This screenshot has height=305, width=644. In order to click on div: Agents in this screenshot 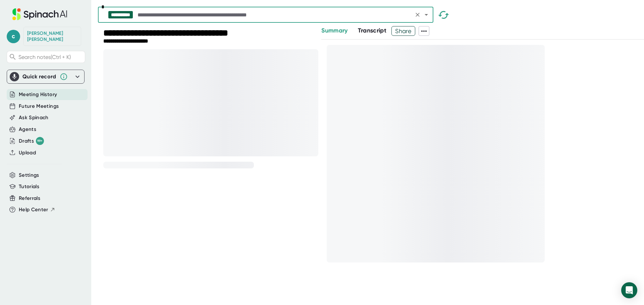, I will do `click(27, 129)`.